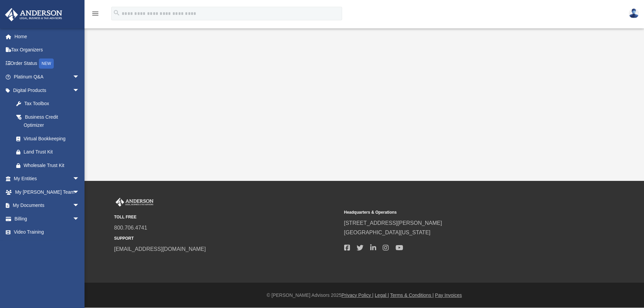  Describe the element at coordinates (47, 50) in the screenshot. I see `a: Tax Organizers` at that location.